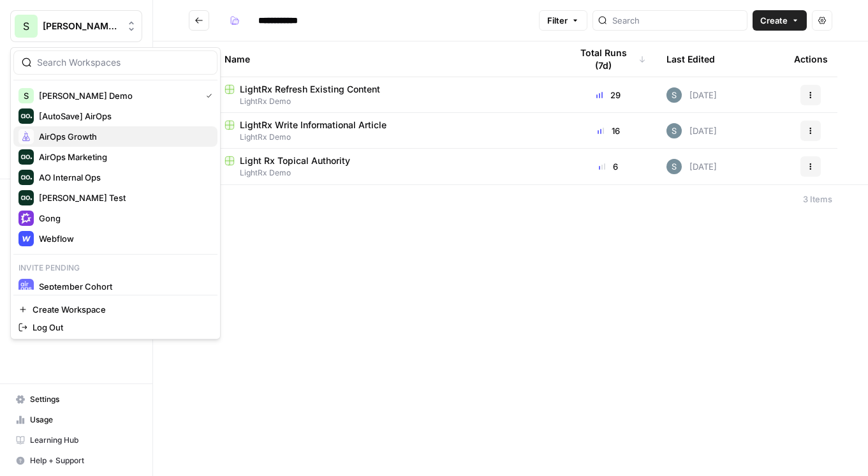  Describe the element at coordinates (76, 441) in the screenshot. I see `a: Learning Hub` at that location.